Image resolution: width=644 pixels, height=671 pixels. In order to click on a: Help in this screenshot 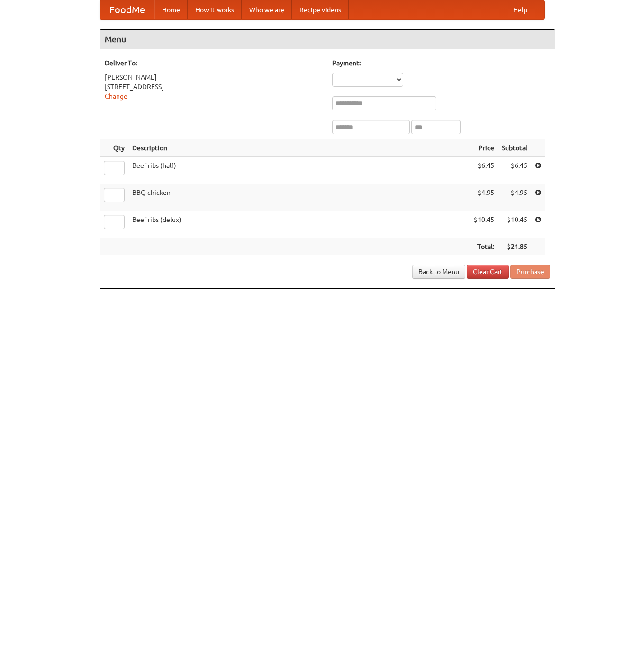, I will do `click(520, 10)`.